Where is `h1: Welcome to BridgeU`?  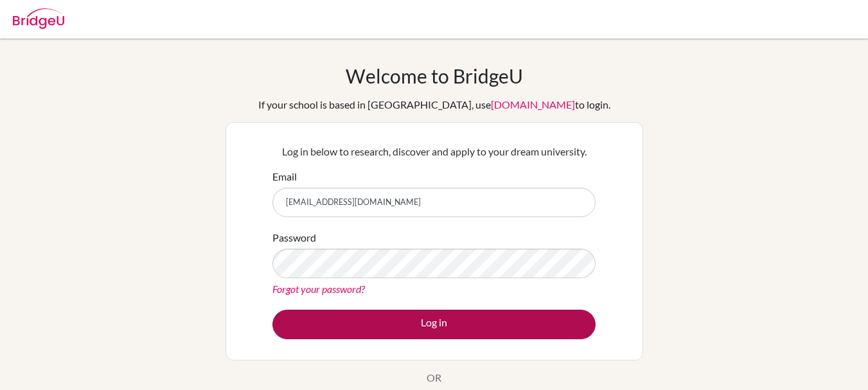
h1: Welcome to BridgeU is located at coordinates (434, 76).